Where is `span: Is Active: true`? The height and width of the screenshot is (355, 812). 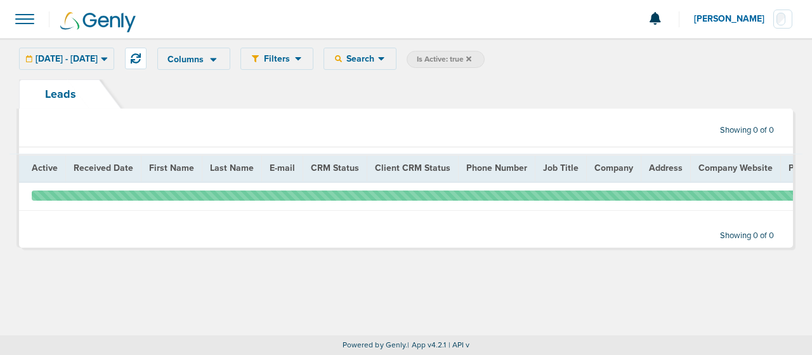
span: Is Active: true is located at coordinates (444, 59).